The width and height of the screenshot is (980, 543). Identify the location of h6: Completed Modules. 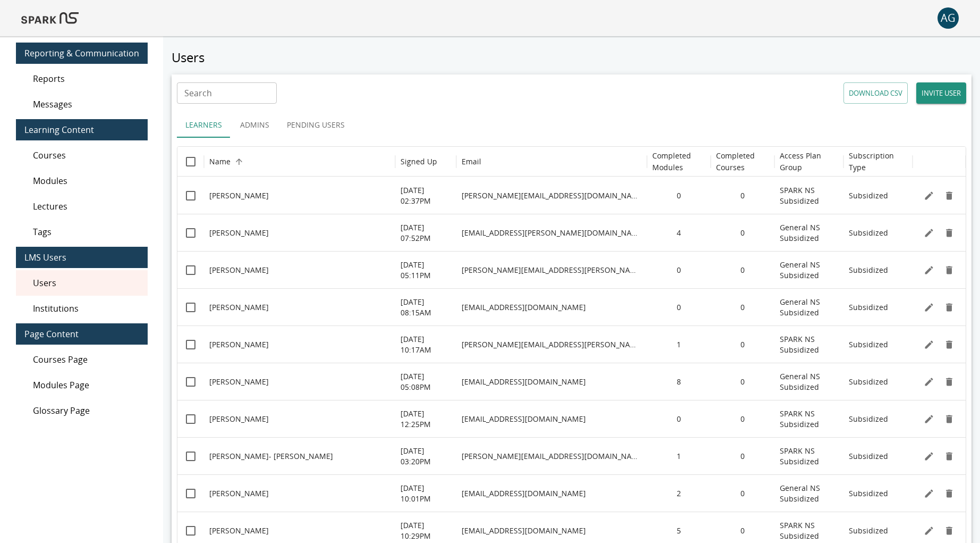
(678, 162).